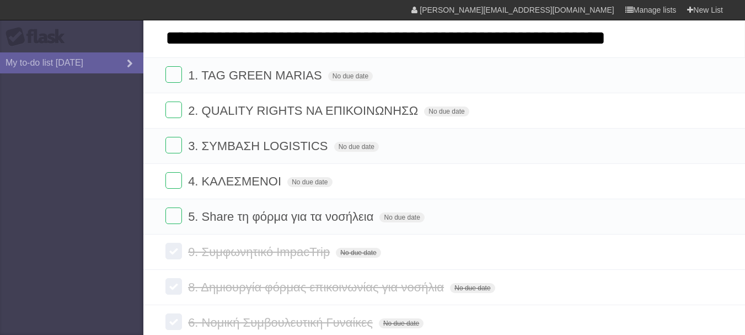  Describe the element at coordinates (282, 322) in the screenshot. I see `span: 6. Νομική Συμβουλευτική Γυναίκες` at that location.